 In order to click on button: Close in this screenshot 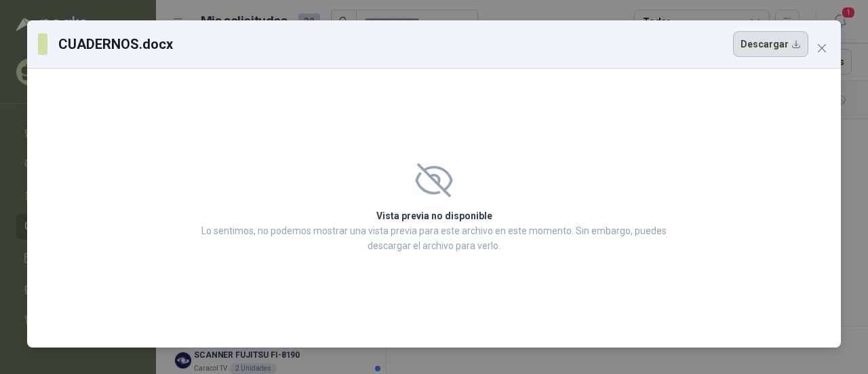, I will do `click(822, 48)`.